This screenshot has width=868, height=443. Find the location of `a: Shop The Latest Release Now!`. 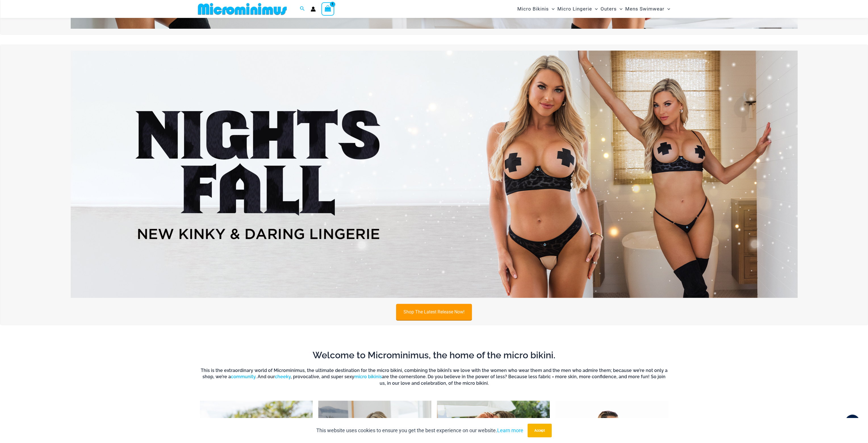

a: Shop The Latest Release Now! is located at coordinates (434, 312).